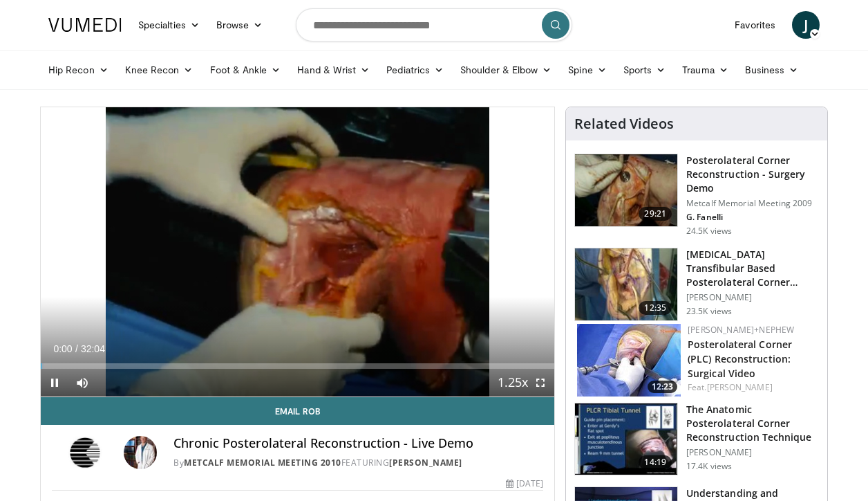  Describe the element at coordinates (62, 349) in the screenshot. I see `span: 0:00` at that location.